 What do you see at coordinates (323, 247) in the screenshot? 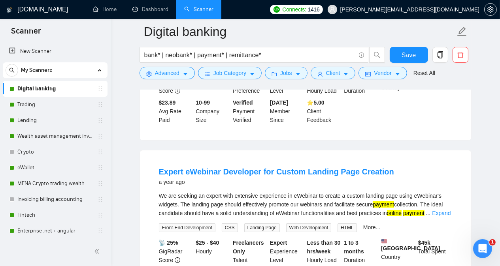
I see `b: Less than 30 hrs/week` at bounding box center [323, 247].